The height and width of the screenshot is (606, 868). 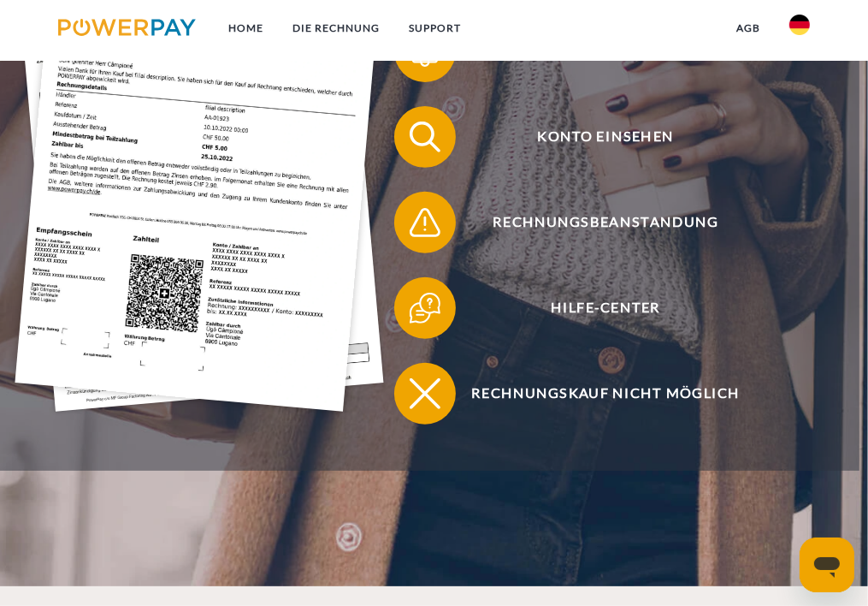 I want to click on button: Konto einsehen, so click(x=594, y=136).